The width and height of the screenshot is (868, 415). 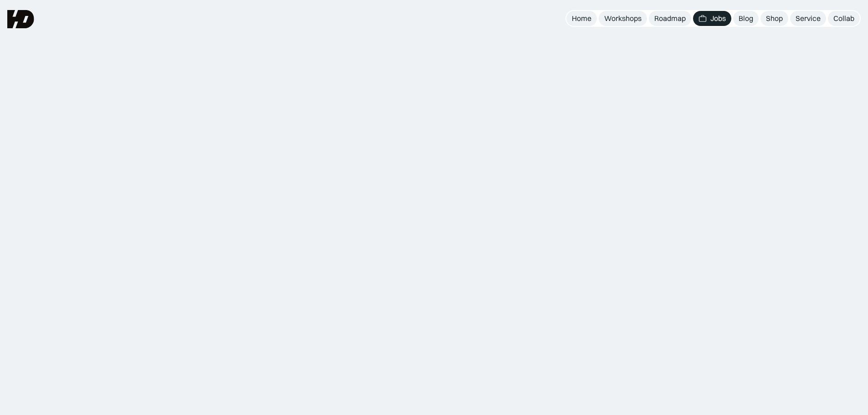 What do you see at coordinates (581, 18) in the screenshot?
I see `div: Home` at bounding box center [581, 18].